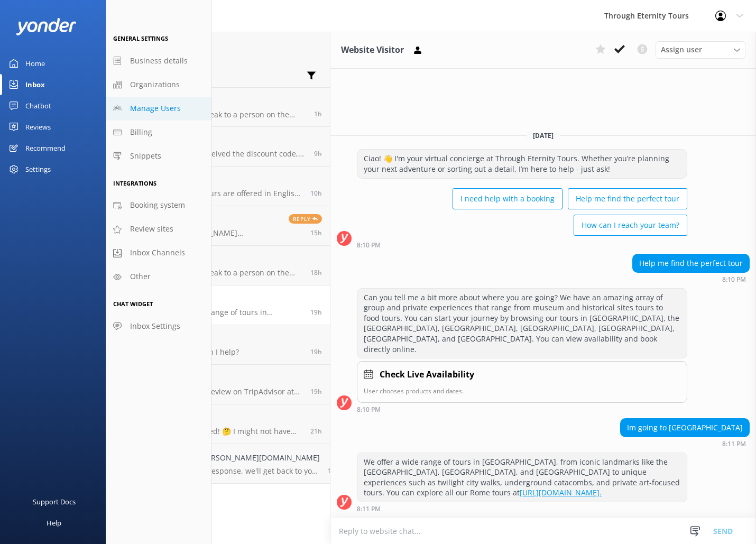 The width and height of the screenshot is (756, 544). What do you see at coordinates (221, 154) in the screenshot?
I see `p: Bot: If you haven't received the discount code, please check your Spam folder. If it's not there,...` at bounding box center [221, 154].